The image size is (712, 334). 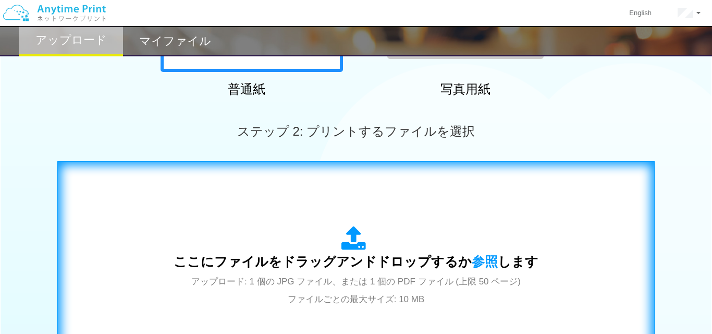 I want to click on h2: 写真用紙, so click(x=465, y=89).